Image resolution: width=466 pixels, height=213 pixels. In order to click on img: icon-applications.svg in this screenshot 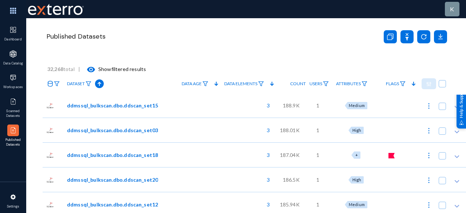, I will do `click(13, 54)`.